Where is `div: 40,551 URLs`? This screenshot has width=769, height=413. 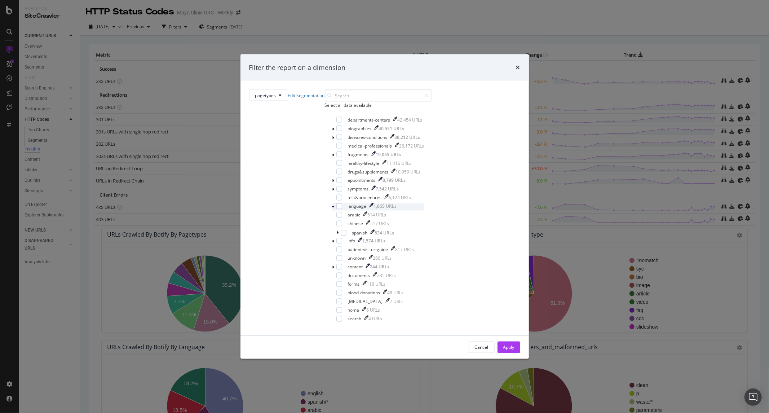
div: 40,551 URLs is located at coordinates (391, 128).